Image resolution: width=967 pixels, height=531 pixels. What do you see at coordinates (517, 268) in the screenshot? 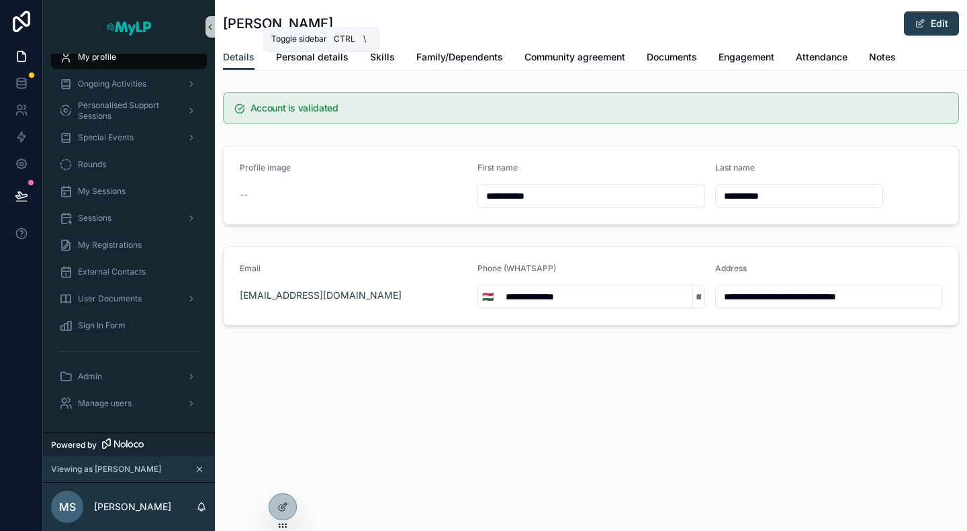
I see `span: Phone (WHATSAPP)` at bounding box center [517, 268].